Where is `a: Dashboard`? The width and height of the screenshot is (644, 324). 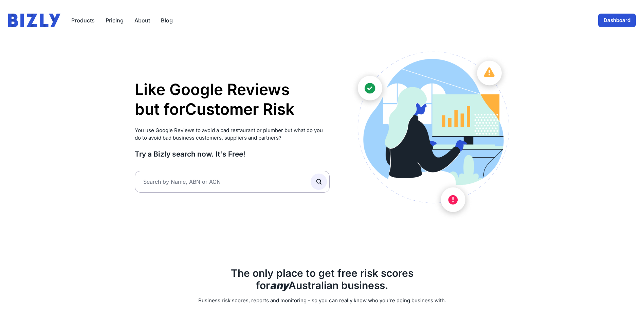 a: Dashboard is located at coordinates (617, 21).